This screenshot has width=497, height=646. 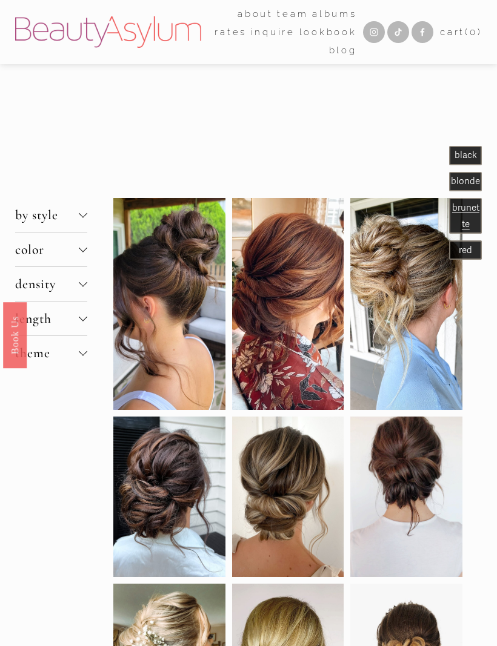 I want to click on a: albums, so click(x=334, y=14).